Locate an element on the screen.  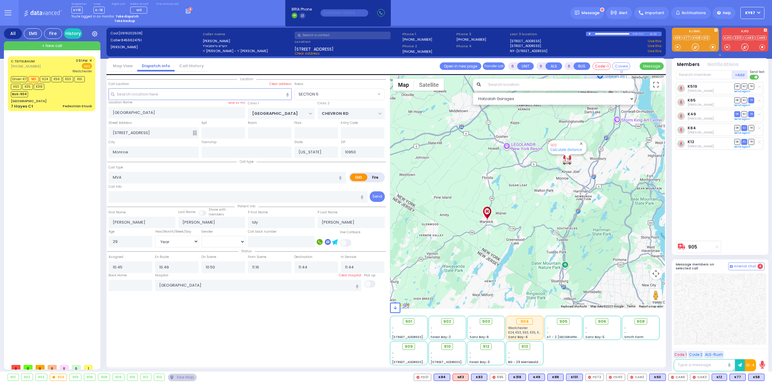
span: DR is located at coordinates (737, 86).